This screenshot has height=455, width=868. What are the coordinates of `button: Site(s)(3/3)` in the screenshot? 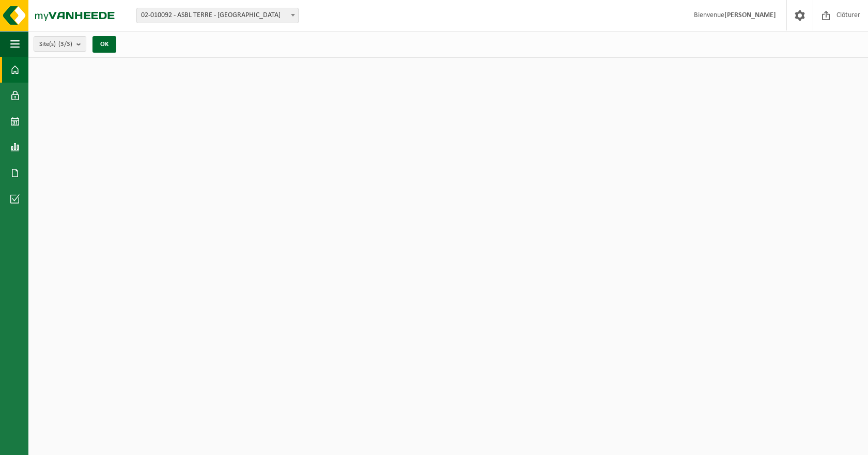 It's located at (60, 44).